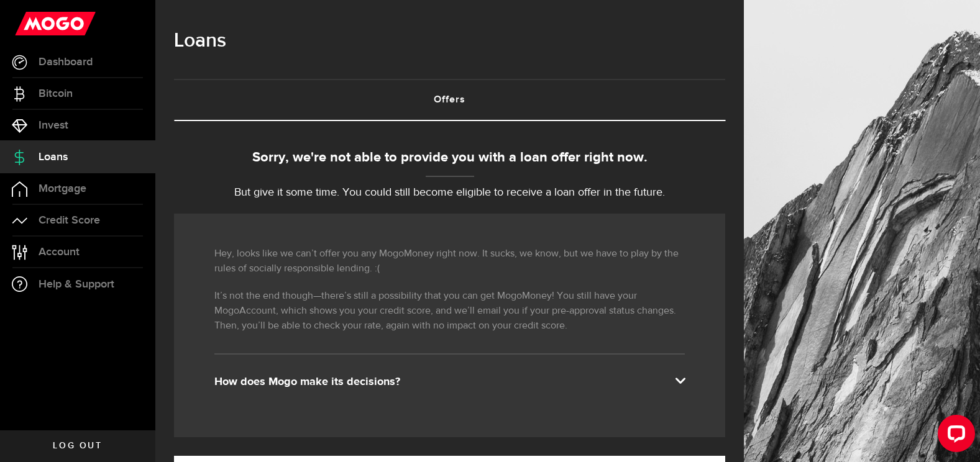 Image resolution: width=980 pixels, height=462 pixels. I want to click on span: Account, so click(59, 252).